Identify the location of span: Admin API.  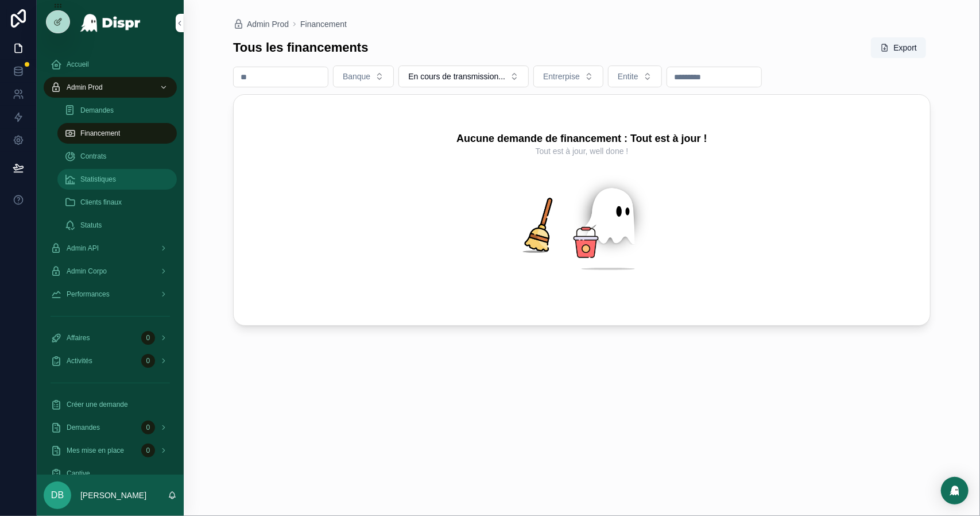
(82, 248).